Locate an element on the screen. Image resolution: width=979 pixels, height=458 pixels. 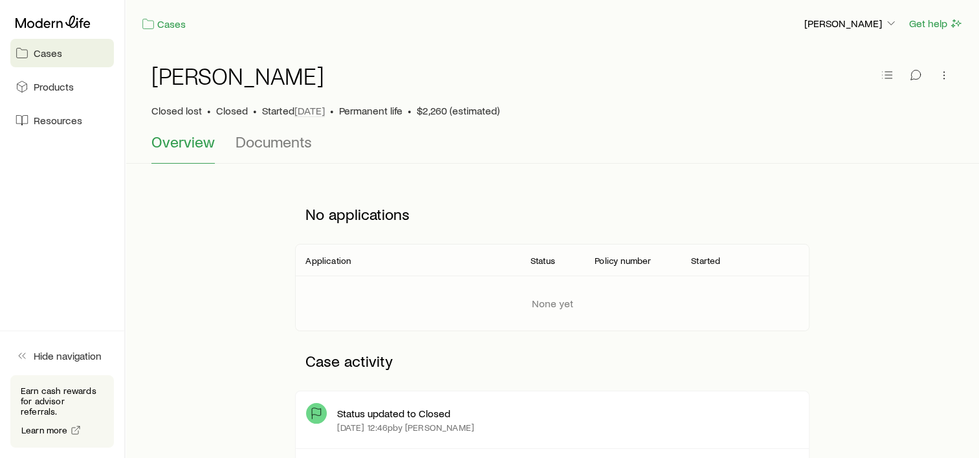
span: Products is located at coordinates (54, 87).